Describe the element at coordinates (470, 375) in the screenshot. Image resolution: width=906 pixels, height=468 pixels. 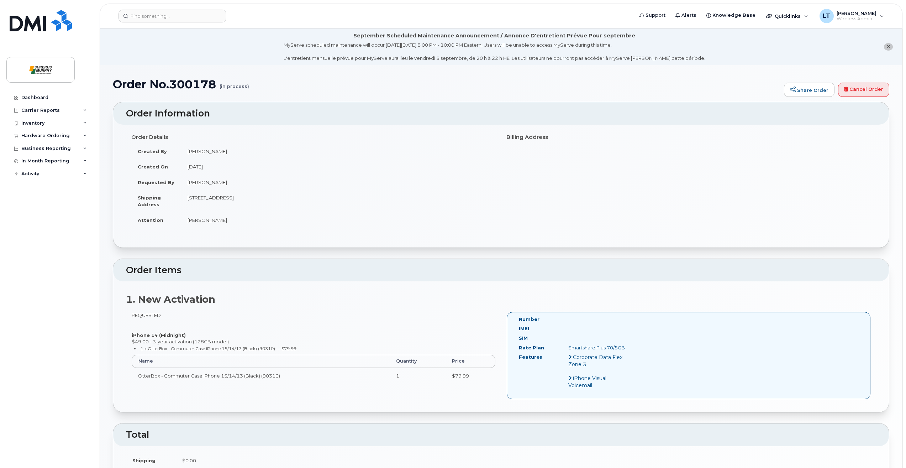
I see `td: $79.99` at that location.